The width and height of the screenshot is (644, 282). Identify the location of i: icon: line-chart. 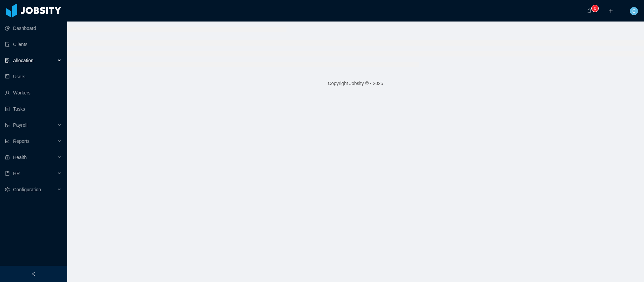
(8, 141).